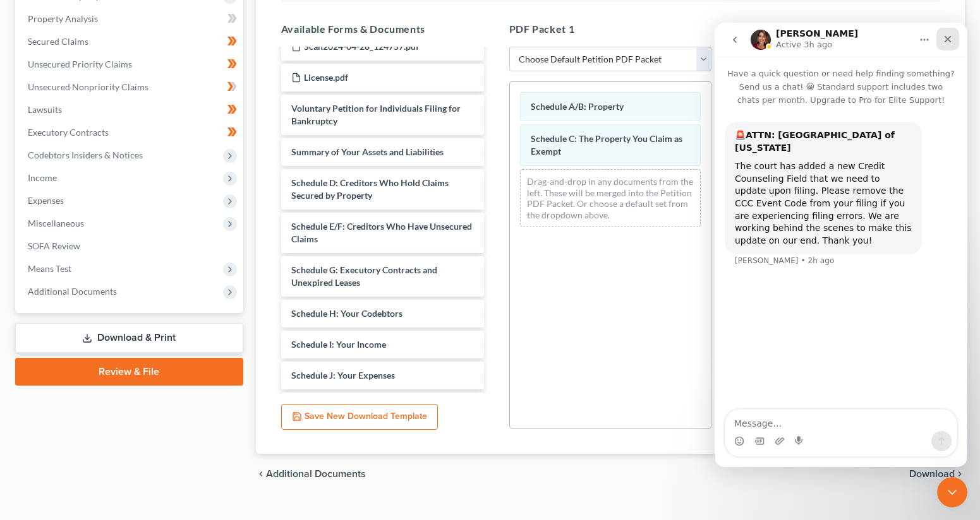  What do you see at coordinates (126, 398) in the screenshot?
I see `textarea: Message…` at bounding box center [126, 398].